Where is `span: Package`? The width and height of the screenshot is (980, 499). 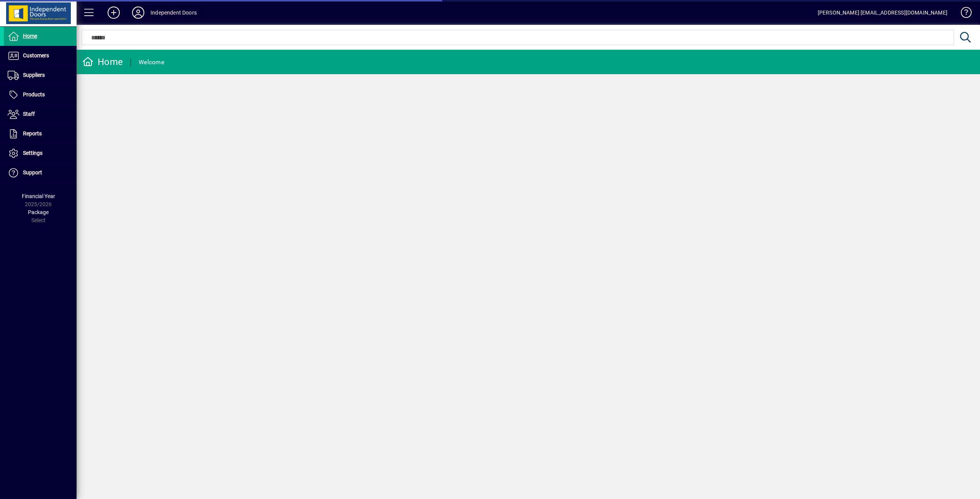
span: Package is located at coordinates (38, 213).